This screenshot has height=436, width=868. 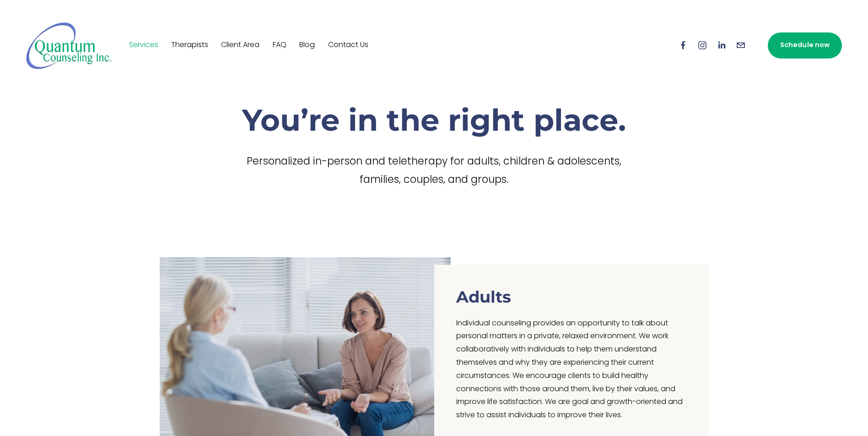 I want to click on a: FAQ, so click(x=280, y=45).